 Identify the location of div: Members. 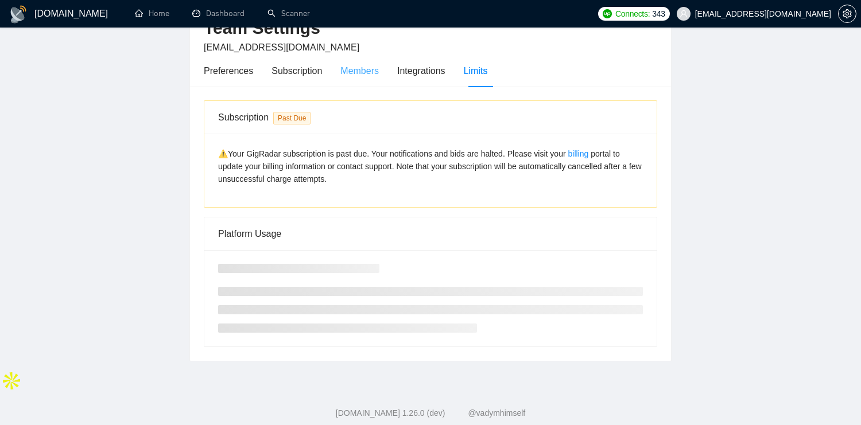
(359, 71).